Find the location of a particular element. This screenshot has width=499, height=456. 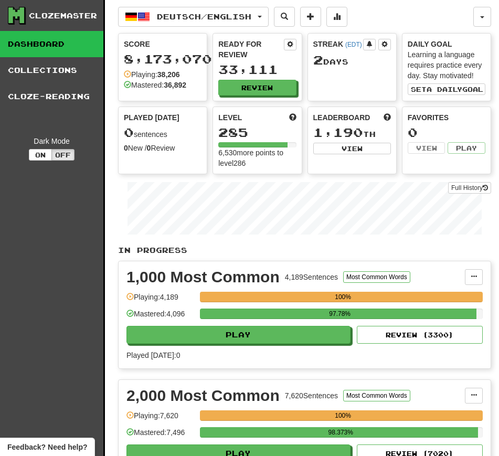

span: a daily is located at coordinates (444, 89).